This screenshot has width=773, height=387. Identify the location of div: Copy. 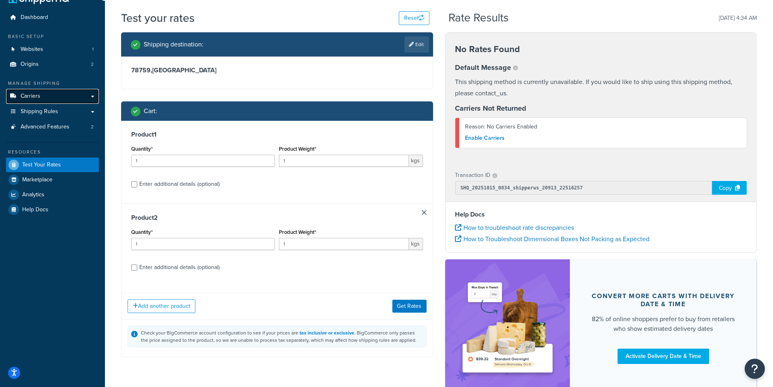
(730, 188).